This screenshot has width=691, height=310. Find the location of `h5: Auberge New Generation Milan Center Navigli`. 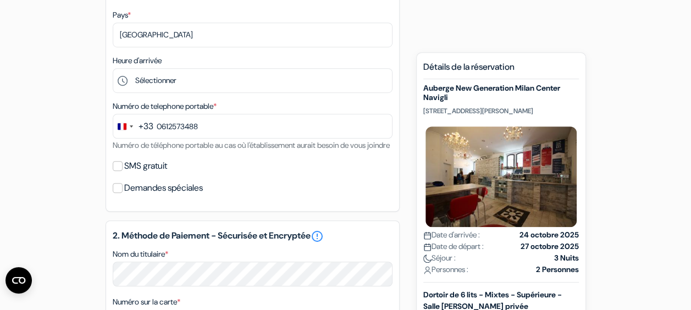

h5: Auberge New Generation Milan Center Navigli is located at coordinates (501, 93).